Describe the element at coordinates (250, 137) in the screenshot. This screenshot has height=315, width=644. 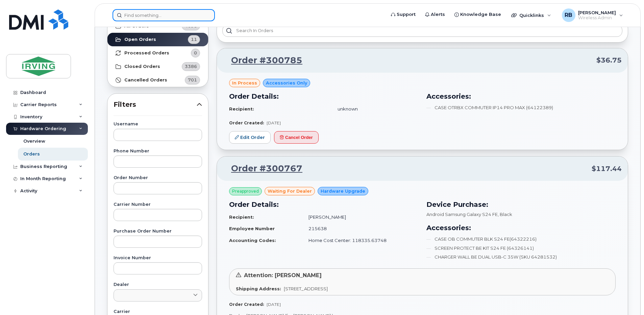
I see `a: Edit Order` at that location.